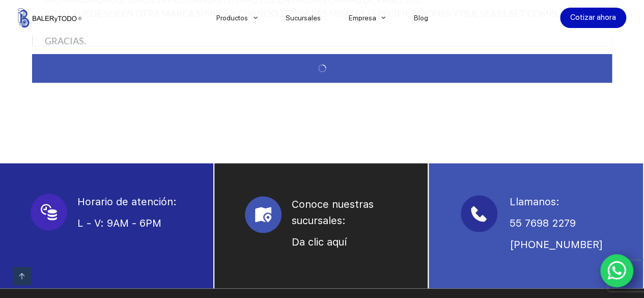 This screenshot has height=298, width=644. Describe the element at coordinates (127, 202) in the screenshot. I see `span: Horario de atención:` at that location.